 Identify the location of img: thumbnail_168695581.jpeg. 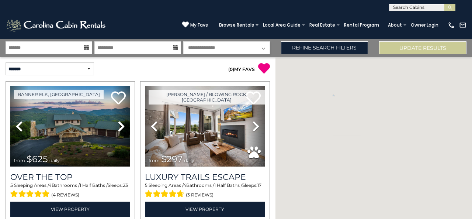
(205, 126).